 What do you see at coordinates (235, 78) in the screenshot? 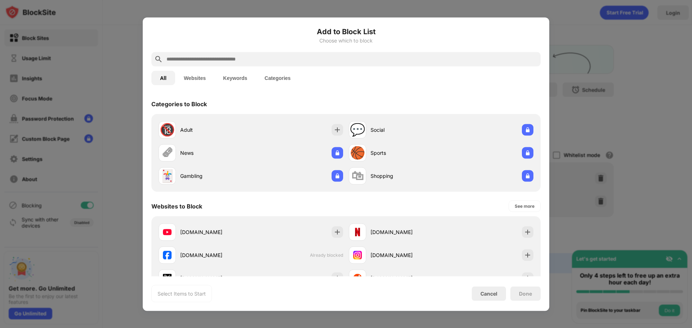
I see `button: Keywords` at bounding box center [235, 78].